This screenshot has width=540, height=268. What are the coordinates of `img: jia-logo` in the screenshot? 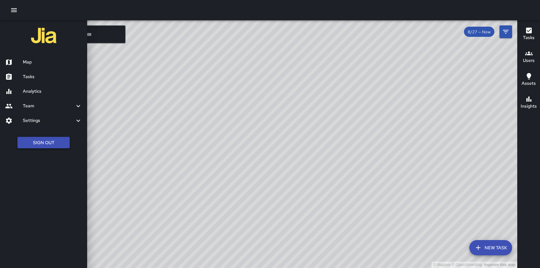 It's located at (44, 36).